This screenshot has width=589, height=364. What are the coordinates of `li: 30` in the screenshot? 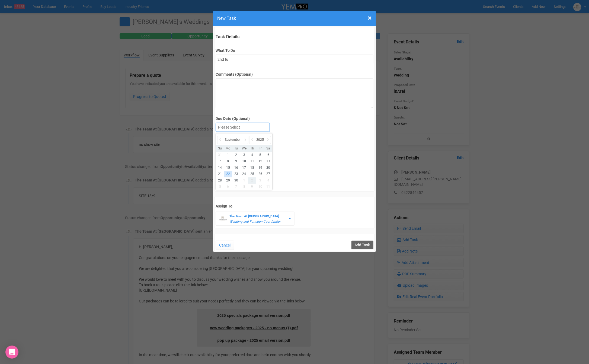 It's located at (237, 180).